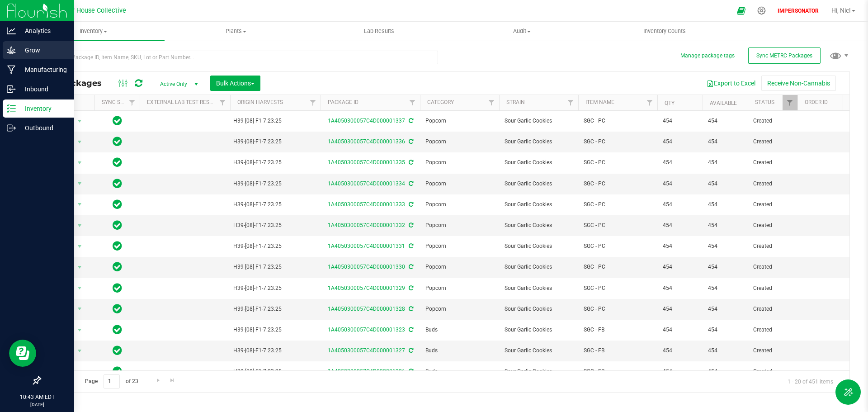  What do you see at coordinates (366, 246) in the screenshot?
I see `a: 1A4050300057C4D000001331` at bounding box center [366, 246].